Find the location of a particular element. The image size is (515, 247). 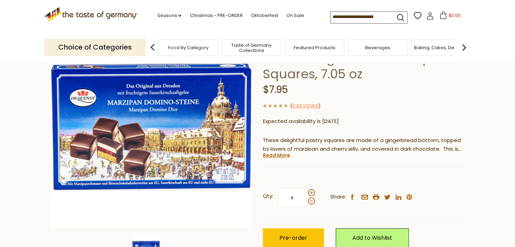

span: Taste of Germany Collections is located at coordinates (251, 48).